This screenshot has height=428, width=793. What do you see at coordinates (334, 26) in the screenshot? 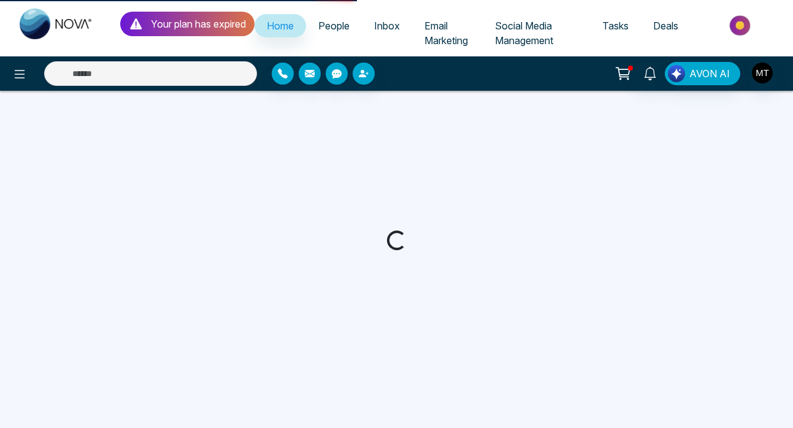
I see `a: People` at bounding box center [334, 26].